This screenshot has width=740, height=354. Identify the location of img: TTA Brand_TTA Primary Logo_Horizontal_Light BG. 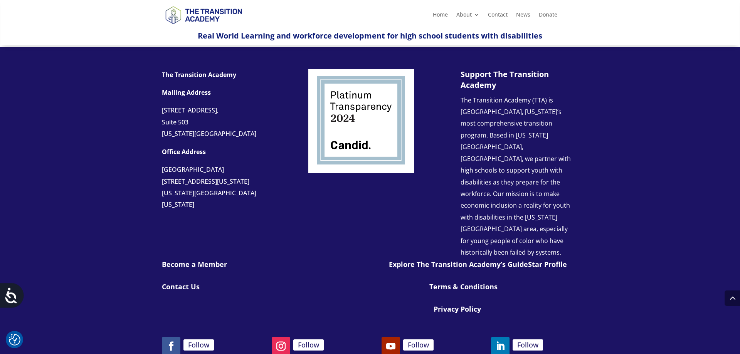
(204, 15).